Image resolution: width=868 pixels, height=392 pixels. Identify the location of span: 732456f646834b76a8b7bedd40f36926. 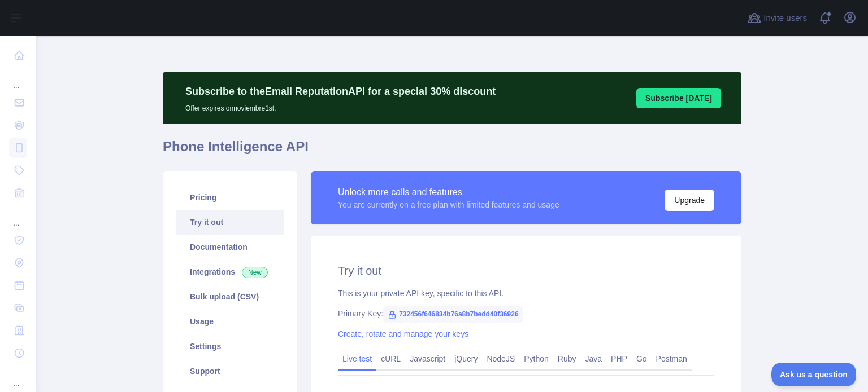
(453, 315).